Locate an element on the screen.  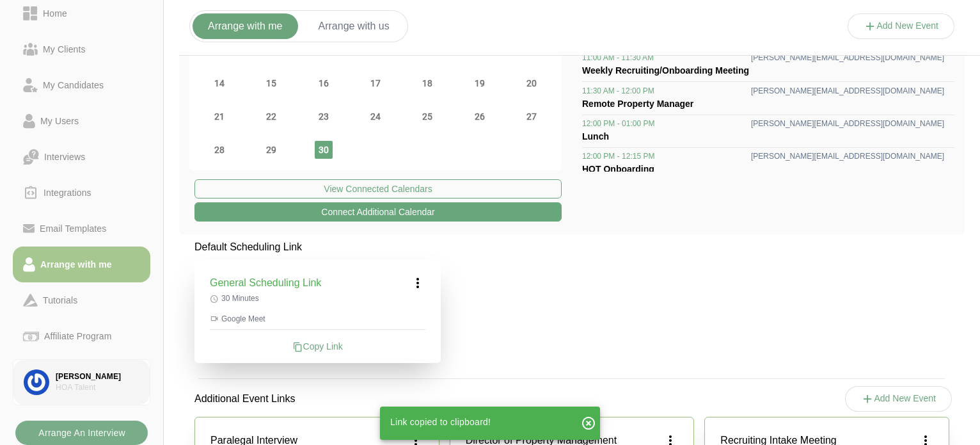
div: Home is located at coordinates (55, 14).